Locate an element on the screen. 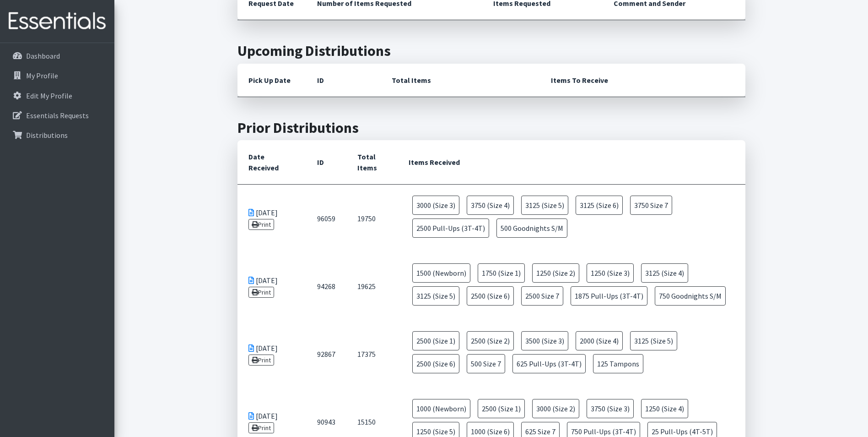 The width and height of the screenshot is (868, 437). td: 19750 is located at coordinates (372, 218).